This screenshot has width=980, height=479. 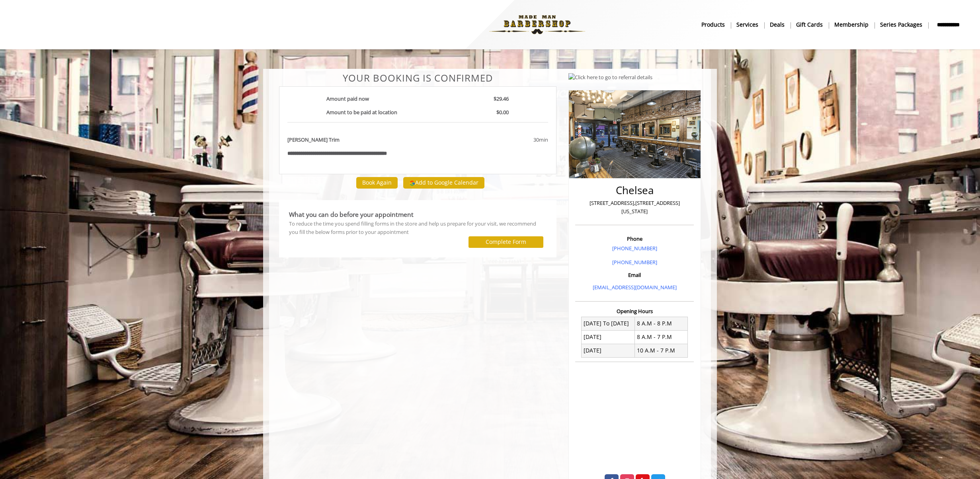 What do you see at coordinates (634, 311) in the screenshot?
I see `h3: Opening Hours` at bounding box center [634, 311].